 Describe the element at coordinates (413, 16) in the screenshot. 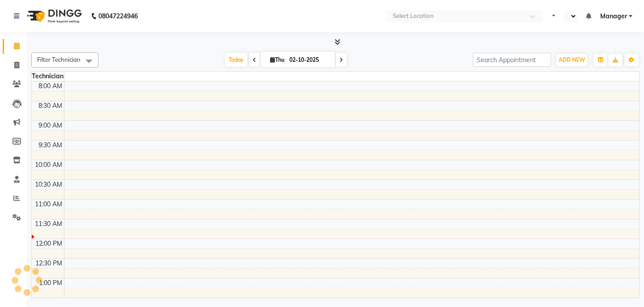

I see `div: Select Location` at that location.